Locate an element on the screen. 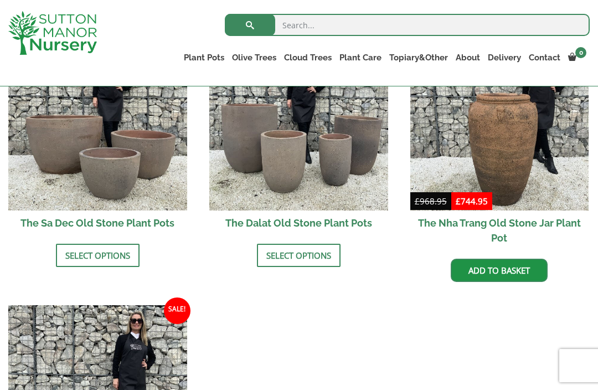 The width and height of the screenshot is (598, 390). a: Plant Care is located at coordinates (361, 58).